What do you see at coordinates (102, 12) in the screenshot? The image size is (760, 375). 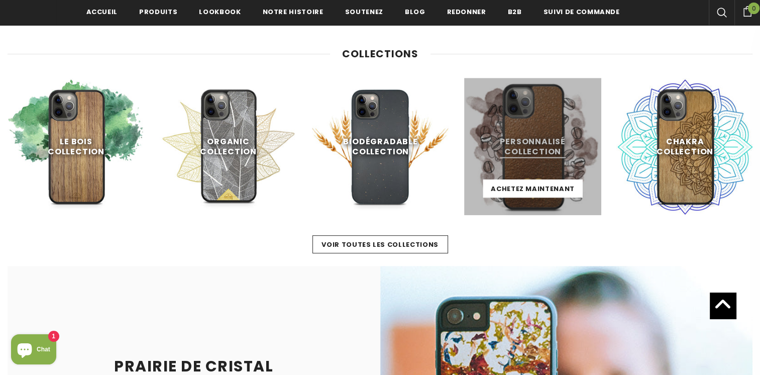 I see `span: Accueil` at bounding box center [102, 12].